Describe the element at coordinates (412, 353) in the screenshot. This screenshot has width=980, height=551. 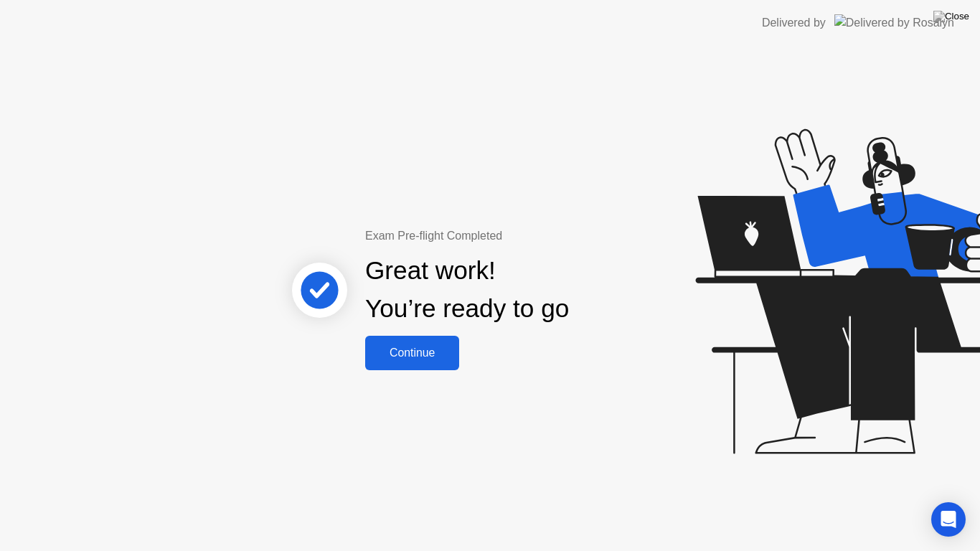
I see `button: Continue` at that location.